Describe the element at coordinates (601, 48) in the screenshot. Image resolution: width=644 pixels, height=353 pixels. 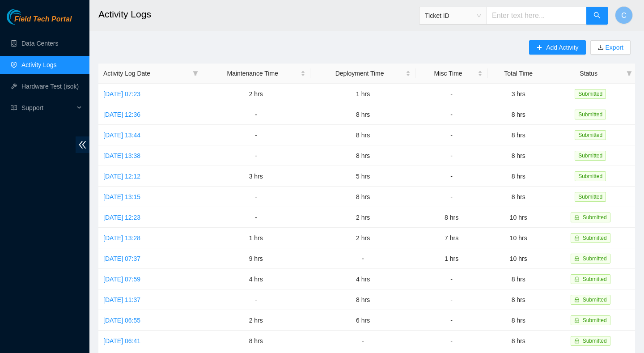
I see `span: download` at that location.